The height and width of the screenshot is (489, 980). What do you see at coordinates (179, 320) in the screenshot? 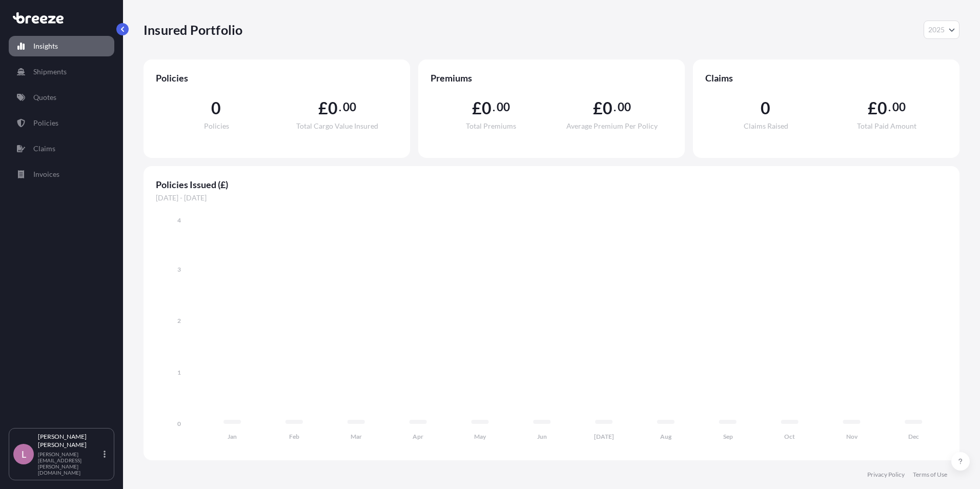
I see `tspan: 2` at bounding box center [179, 320].